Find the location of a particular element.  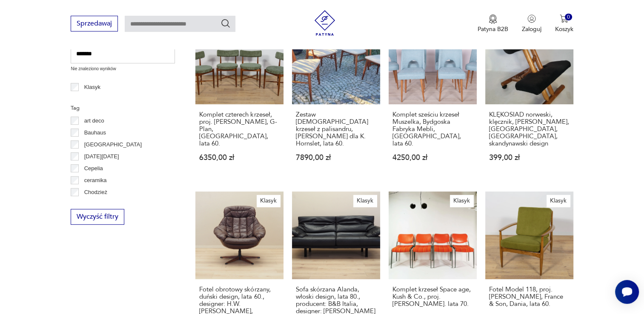

button: Wyczyść filtry is located at coordinates (97, 217).